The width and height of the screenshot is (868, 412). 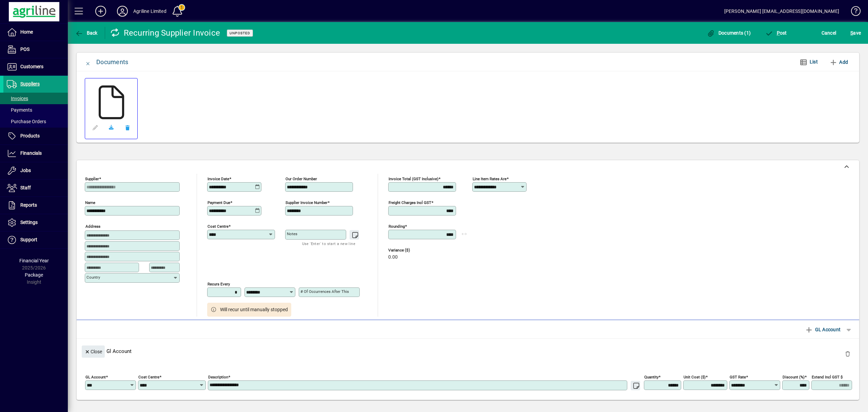 What do you see at coordinates (828, 33) in the screenshot?
I see `button: Cancel` at bounding box center [828, 33].